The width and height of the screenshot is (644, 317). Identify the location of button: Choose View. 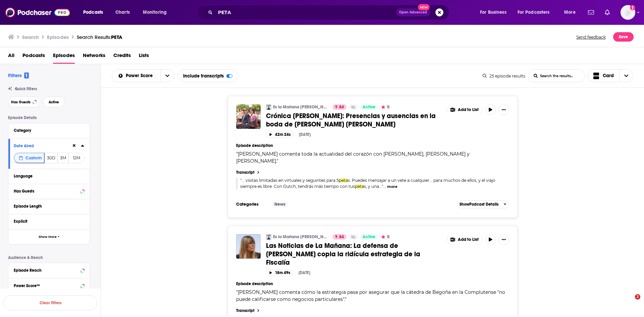
(611, 76).